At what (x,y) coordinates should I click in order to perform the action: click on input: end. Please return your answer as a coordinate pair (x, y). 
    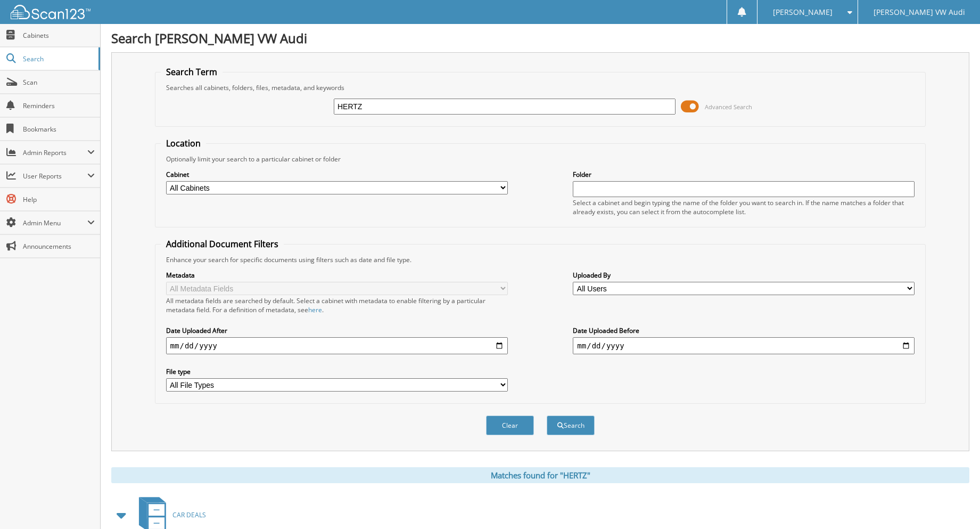
    Looking at the image, I should click on (743, 346).